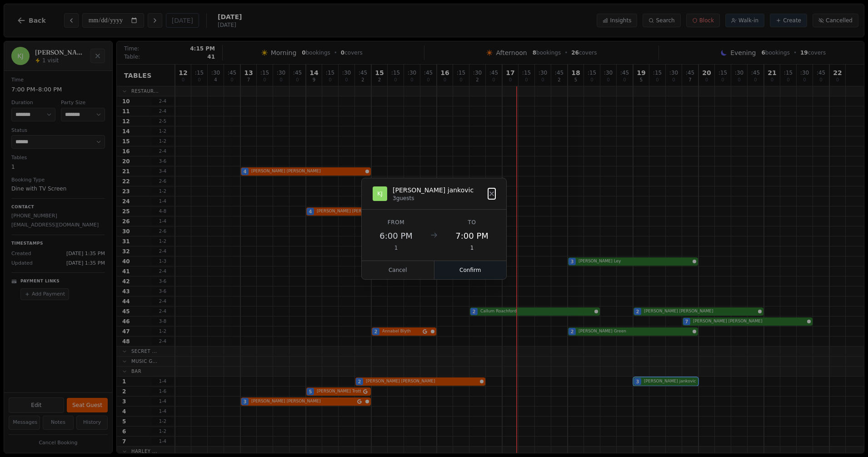 The width and height of the screenshot is (868, 457). What do you see at coordinates (472, 236) in the screenshot?
I see `div: 7:00 PM` at bounding box center [472, 236].